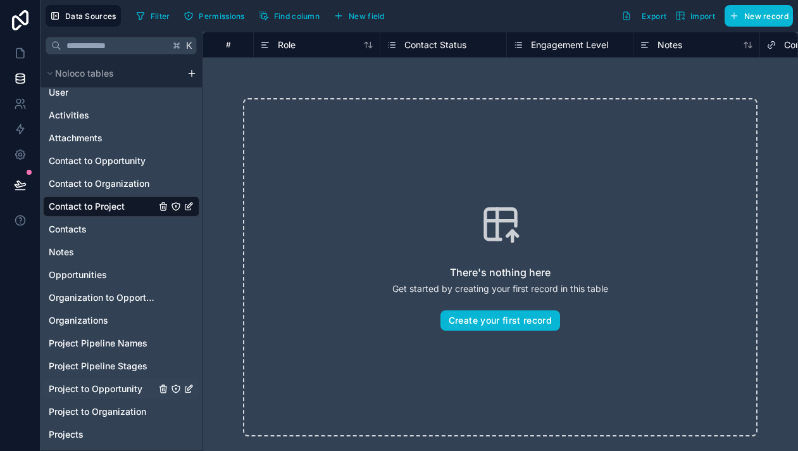 The height and width of the screenshot is (451, 798). What do you see at coordinates (654, 16) in the screenshot?
I see `span: Export` at bounding box center [654, 16].